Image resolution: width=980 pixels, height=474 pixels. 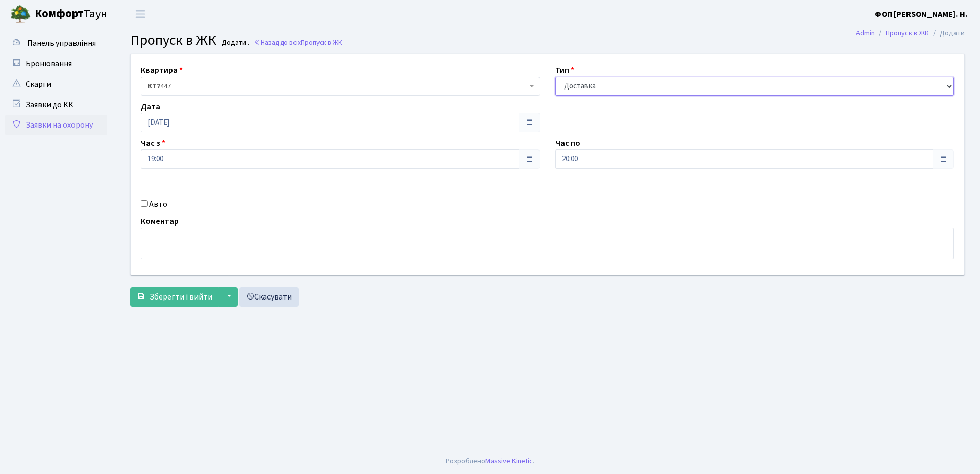 I want to click on small: Додати ., so click(x=235, y=43).